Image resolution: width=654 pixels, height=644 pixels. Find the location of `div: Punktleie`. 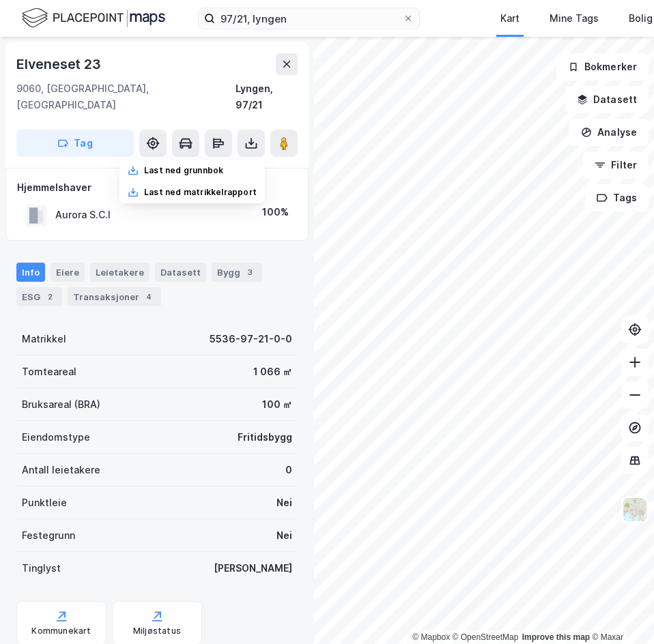

div: Punktleie is located at coordinates (44, 503).